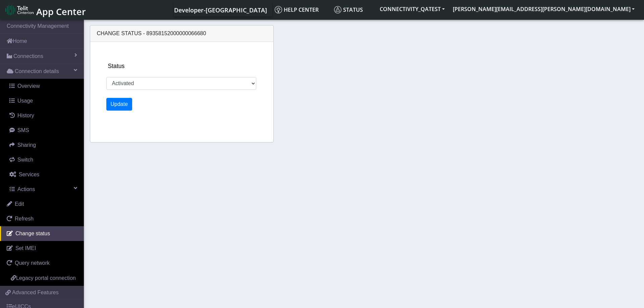  Describe the element at coordinates (43, 160) in the screenshot. I see `a: Switch` at that location.